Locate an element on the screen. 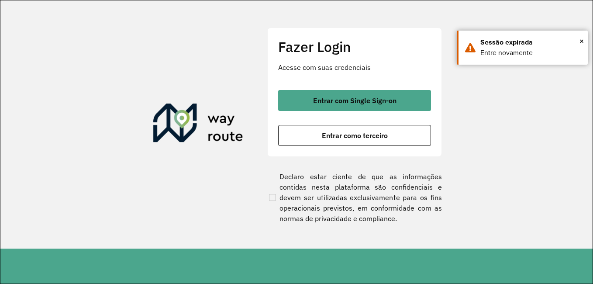 This screenshot has width=593, height=284. img: Roteirizador AmbevTech is located at coordinates (198, 124).